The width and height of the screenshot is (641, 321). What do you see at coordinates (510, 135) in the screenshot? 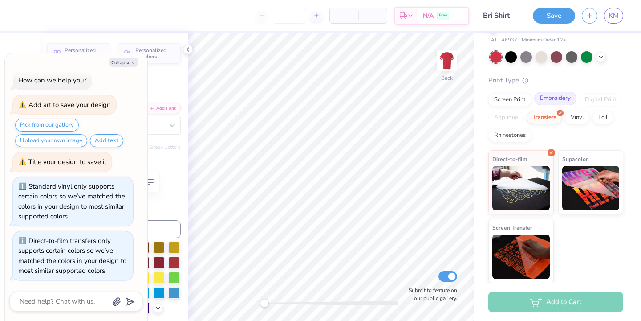
I see `div: Rhinestones` at bounding box center [510, 135].